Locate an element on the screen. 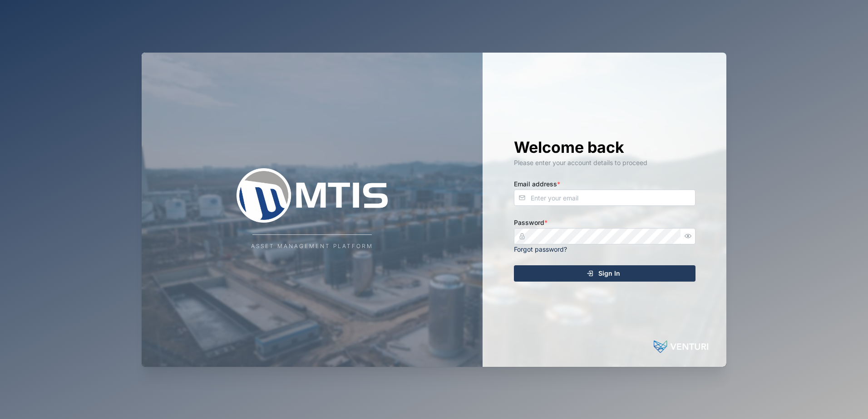 This screenshot has width=868, height=419. a: Forgot password? is located at coordinates (540, 249).